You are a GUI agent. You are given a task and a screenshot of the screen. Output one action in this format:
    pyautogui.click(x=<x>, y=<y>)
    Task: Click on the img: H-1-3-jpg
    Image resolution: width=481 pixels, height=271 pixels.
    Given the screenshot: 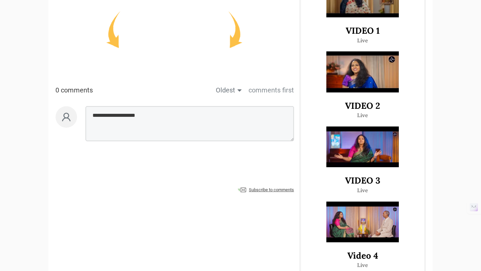 What is the action you would take?
    pyautogui.click(x=363, y=147)
    